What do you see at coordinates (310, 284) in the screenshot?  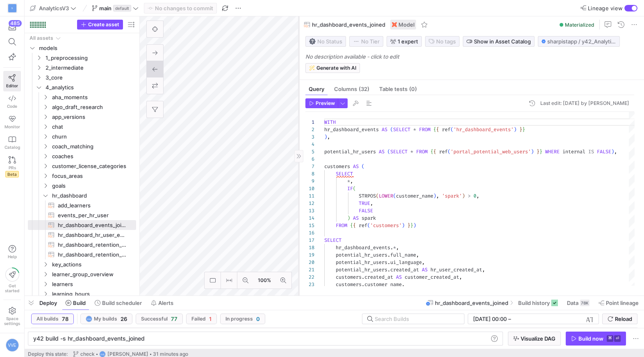 I see `div: 23` at bounding box center [310, 284].